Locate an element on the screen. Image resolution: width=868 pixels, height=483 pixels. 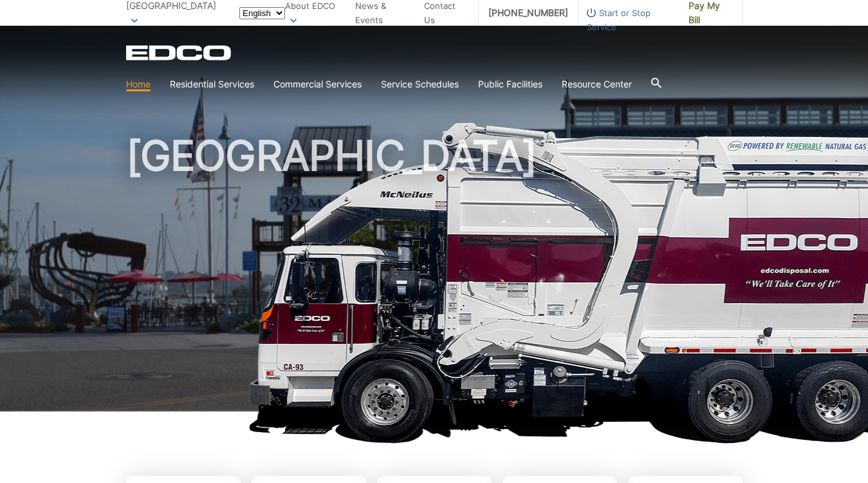
a: Service Schedules is located at coordinates (419, 84).